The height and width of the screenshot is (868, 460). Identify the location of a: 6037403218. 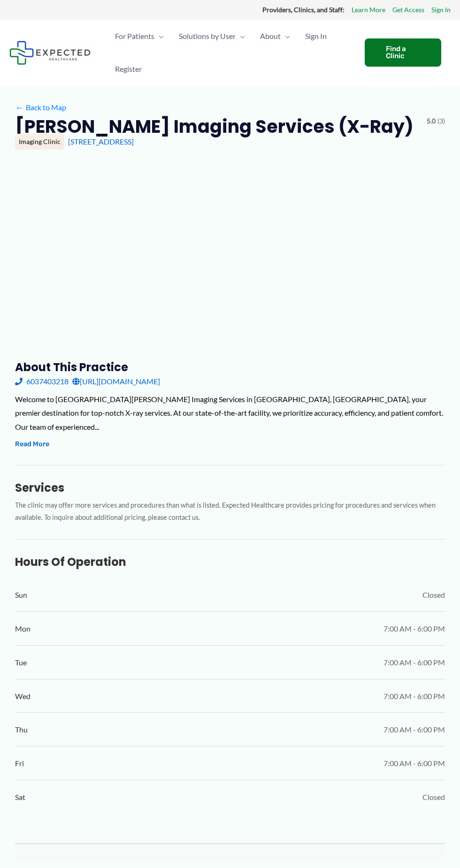
(42, 381).